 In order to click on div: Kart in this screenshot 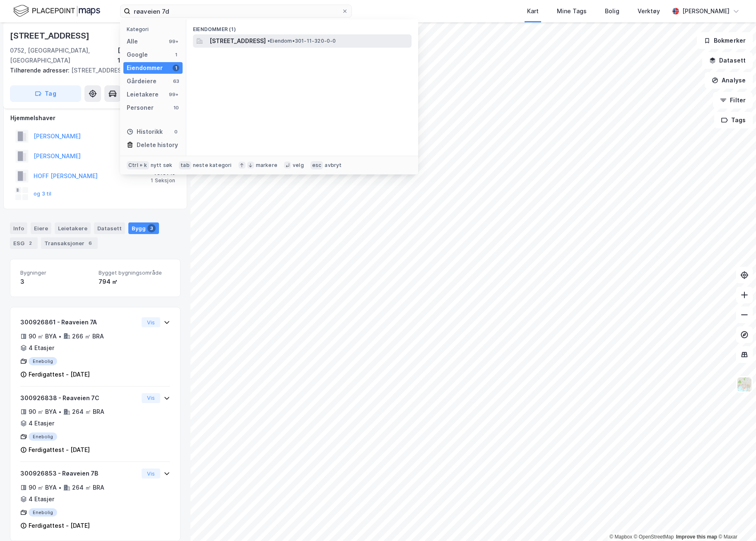, I will do `click(532, 11)`.